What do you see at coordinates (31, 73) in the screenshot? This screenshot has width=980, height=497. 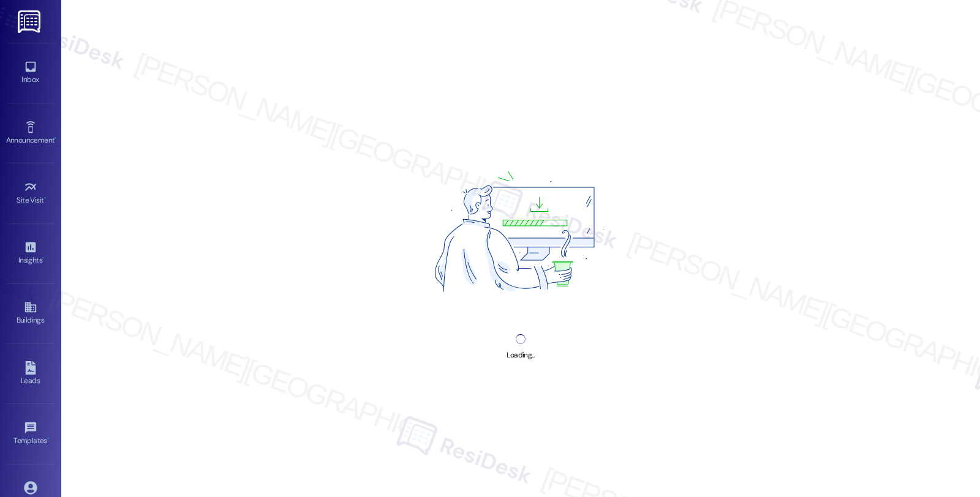 I see `a: Inbox` at bounding box center [31, 73].